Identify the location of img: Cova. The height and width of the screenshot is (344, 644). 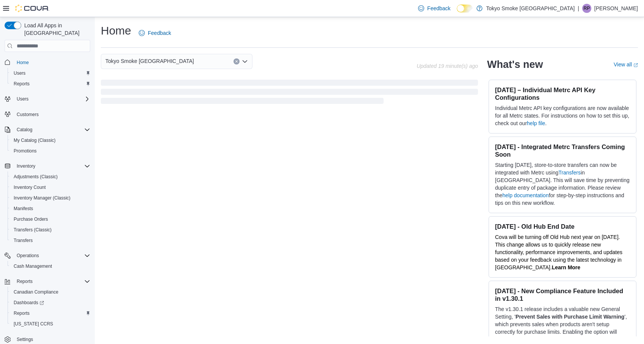
(32, 8).